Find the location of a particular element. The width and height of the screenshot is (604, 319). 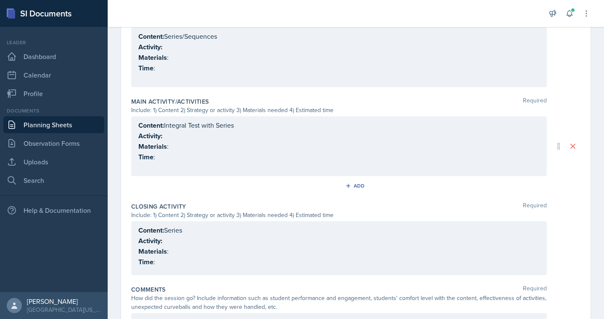

a: Profile is located at coordinates (54, 93).